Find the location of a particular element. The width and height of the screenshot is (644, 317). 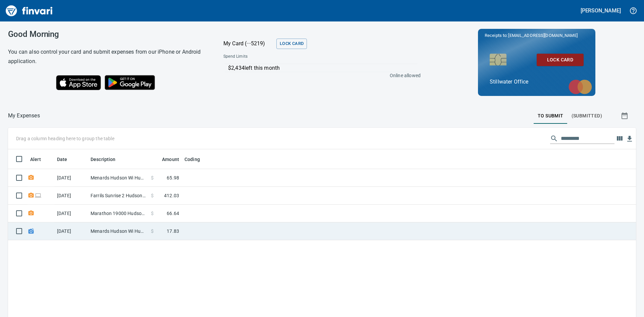

p: $2,434 left this month is located at coordinates (323, 68).